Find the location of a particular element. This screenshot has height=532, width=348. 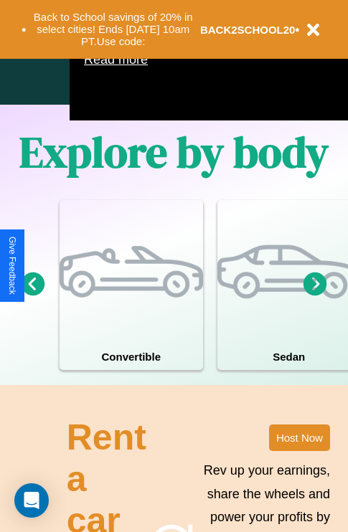

b: BACK2SCHOOL20 is located at coordinates (248, 29).